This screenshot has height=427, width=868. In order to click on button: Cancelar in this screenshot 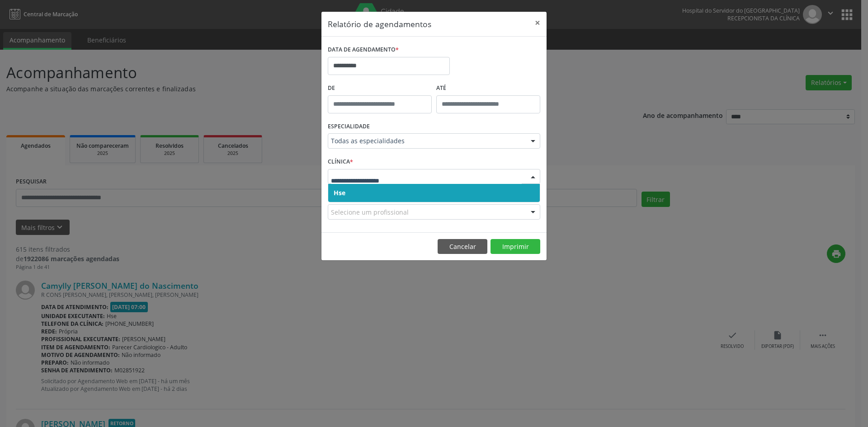, I will do `click(462, 247)`.